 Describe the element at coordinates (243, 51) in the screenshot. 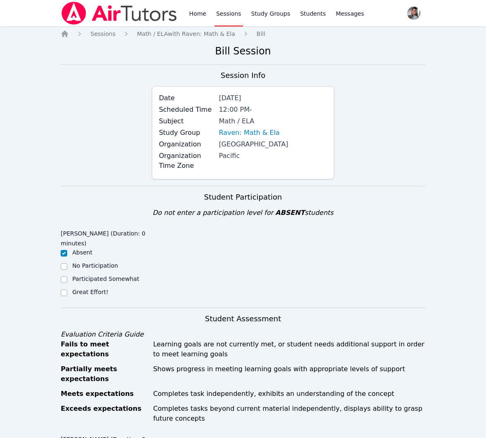

I see `h2: Bill Session` at that location.